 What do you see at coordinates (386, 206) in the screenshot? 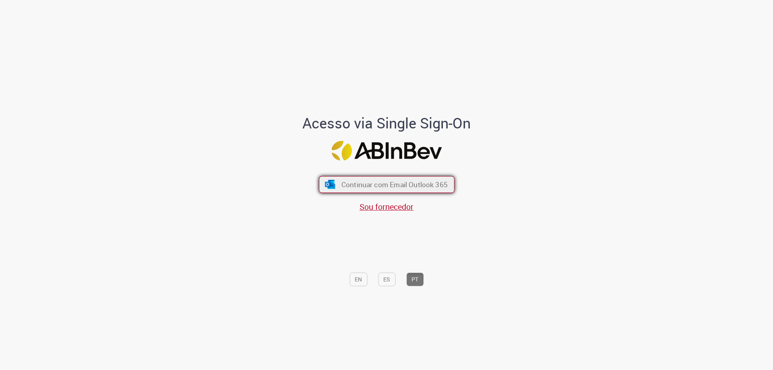
I see `a: Sou fornecedor` at bounding box center [386, 206].